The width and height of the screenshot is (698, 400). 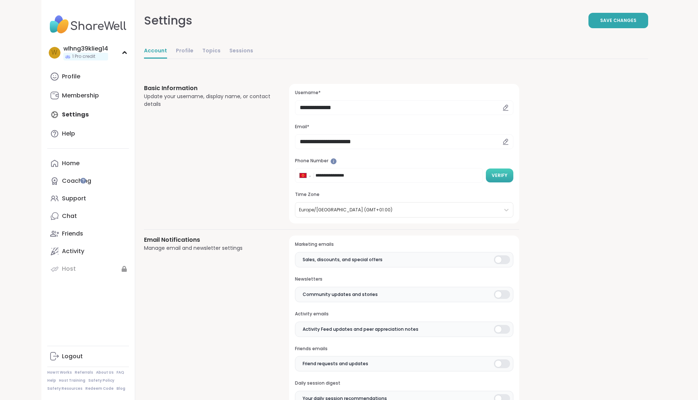 I want to click on span: 1 Pro credit, so click(x=84, y=56).